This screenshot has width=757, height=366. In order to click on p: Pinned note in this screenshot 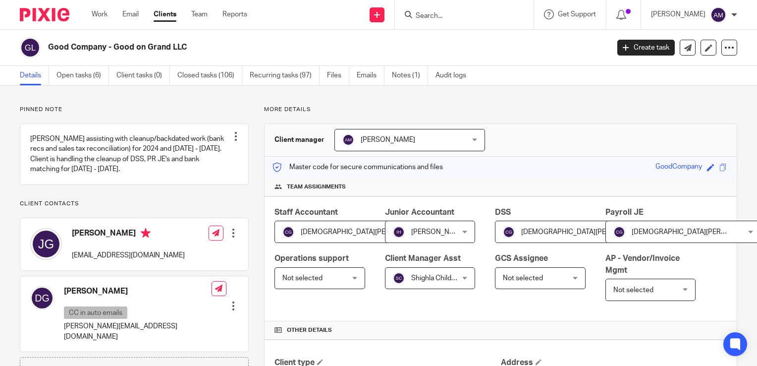, I will do `click(134, 109)`.